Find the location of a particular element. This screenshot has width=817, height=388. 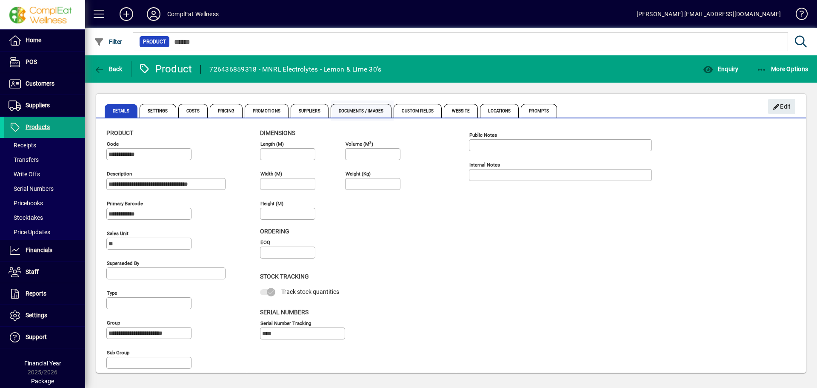

a: Stocktakes is located at coordinates (45, 218).